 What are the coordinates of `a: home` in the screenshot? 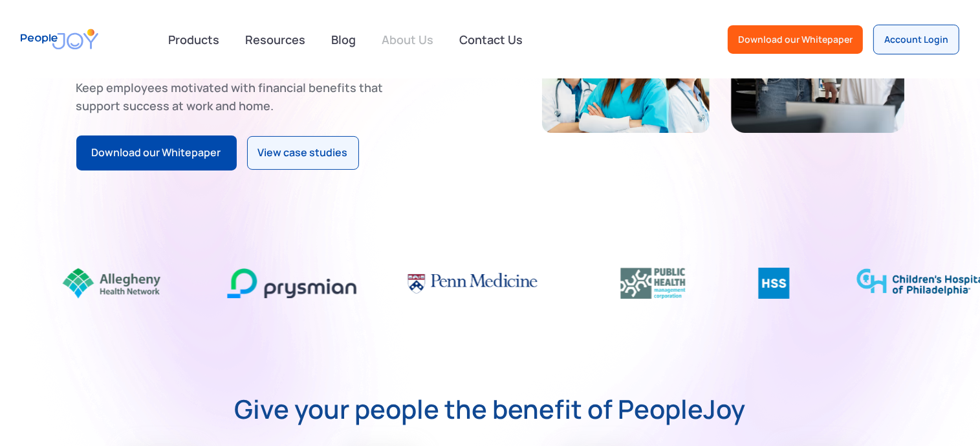 It's located at (59, 39).